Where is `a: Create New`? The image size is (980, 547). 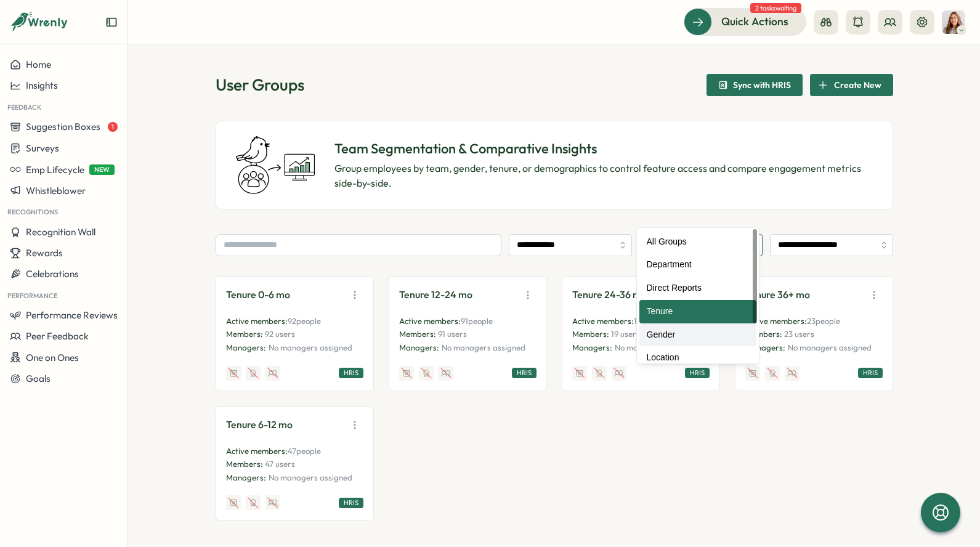
a: Create New is located at coordinates (851, 85).